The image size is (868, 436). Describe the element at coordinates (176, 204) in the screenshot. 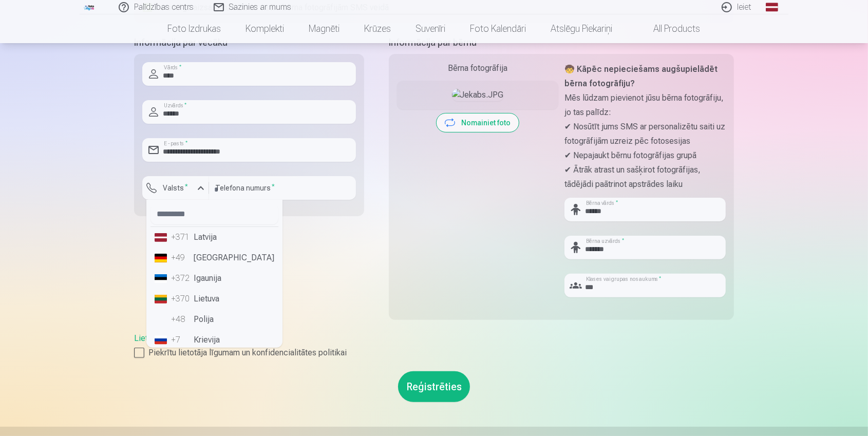

I see `div: Lauks ir obligāts` at that location.